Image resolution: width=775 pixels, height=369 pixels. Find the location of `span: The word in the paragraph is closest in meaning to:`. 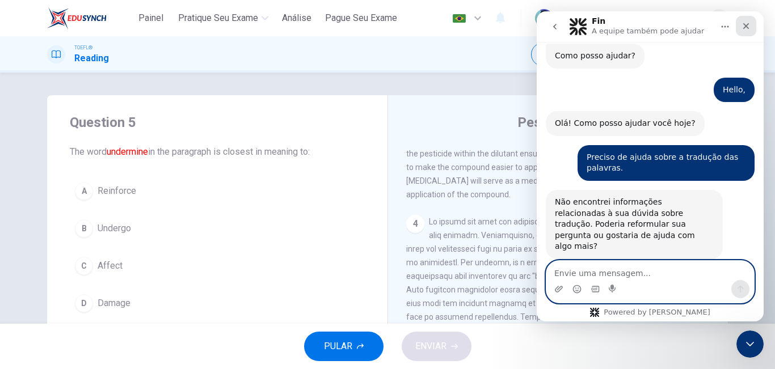

span: The word in the paragraph is closest in meaning to: is located at coordinates (217, 152).